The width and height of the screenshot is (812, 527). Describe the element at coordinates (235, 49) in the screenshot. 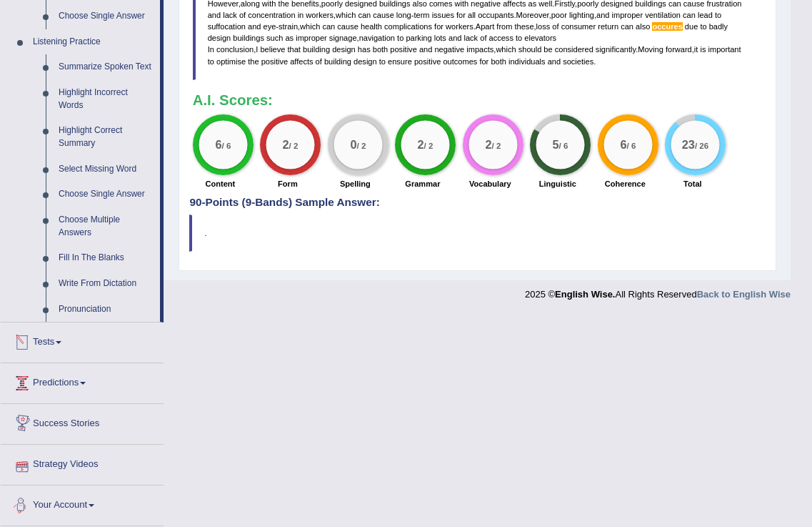

I see `span: conclusion` at that location.